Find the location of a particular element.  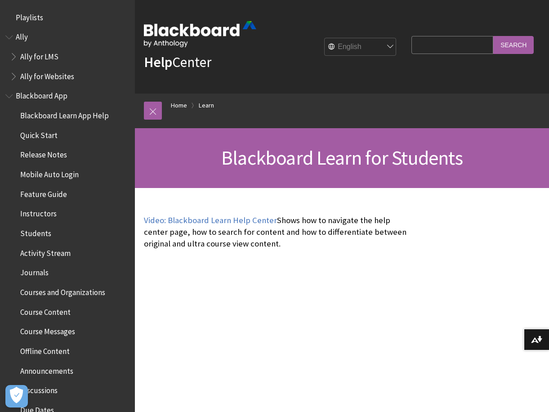

span: Quick Start is located at coordinates (39, 134).